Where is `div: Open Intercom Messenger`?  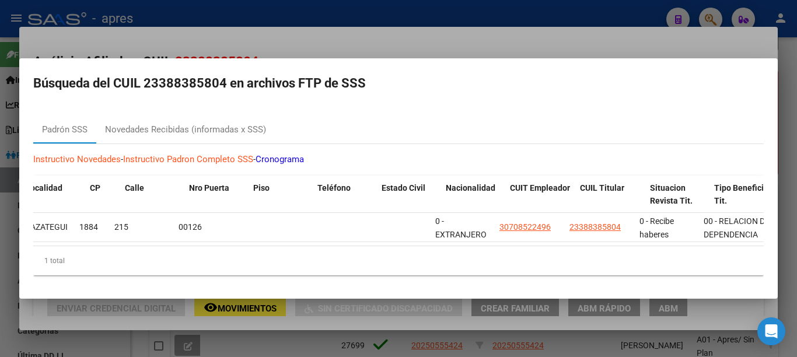 div: Open Intercom Messenger is located at coordinates (772, 332).